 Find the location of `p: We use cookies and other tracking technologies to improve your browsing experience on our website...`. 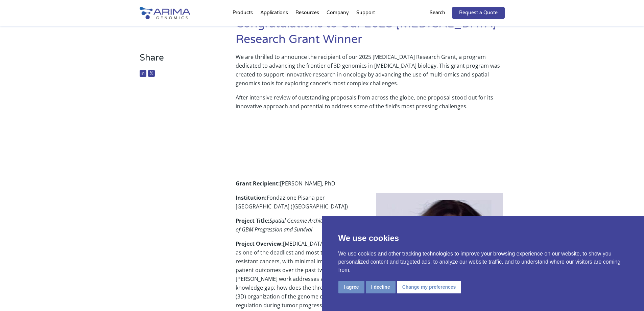

p: We use cookies and other tracking technologies to improve your browsing experience on our website... is located at coordinates (483, 262).